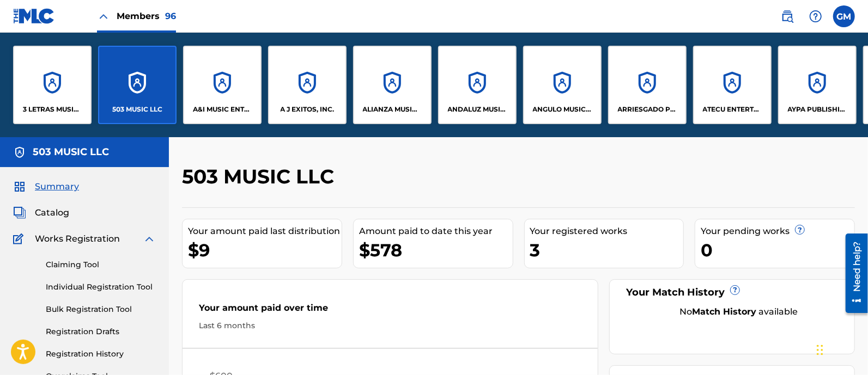  What do you see at coordinates (103, 17) in the screenshot?
I see `img: Close` at bounding box center [103, 17].